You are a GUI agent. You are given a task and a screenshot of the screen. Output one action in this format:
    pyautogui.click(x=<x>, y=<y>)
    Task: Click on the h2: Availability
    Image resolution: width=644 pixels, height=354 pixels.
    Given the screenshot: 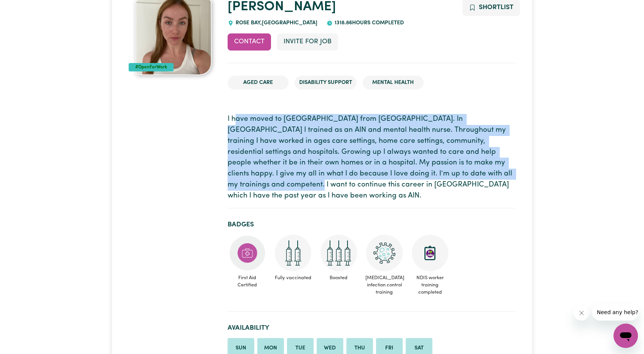 What is the action you would take?
    pyautogui.click(x=371, y=328)
    